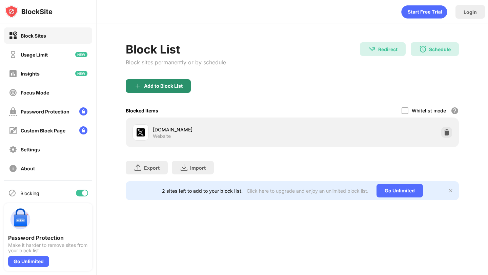 The height and width of the screenshot is (275, 488). What do you see at coordinates (13, 130) in the screenshot?
I see `img: customize-block-page-off.svg` at bounding box center [13, 130].